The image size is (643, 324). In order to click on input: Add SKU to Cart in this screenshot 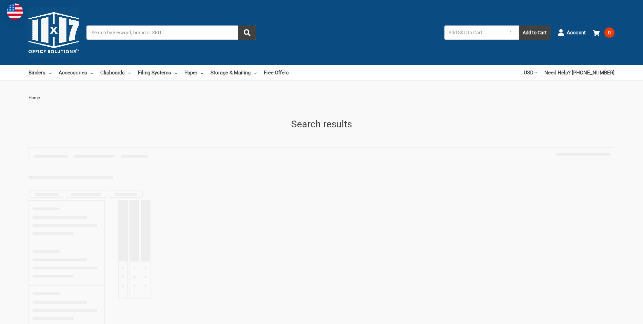, I will do `click(474, 33)`.